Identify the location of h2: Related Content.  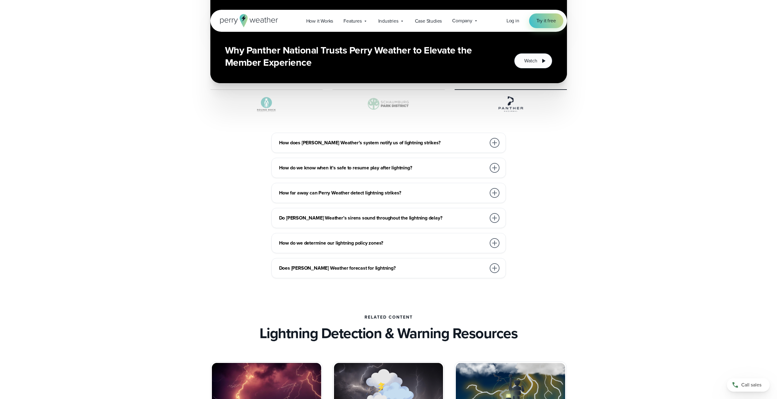
(389, 317).